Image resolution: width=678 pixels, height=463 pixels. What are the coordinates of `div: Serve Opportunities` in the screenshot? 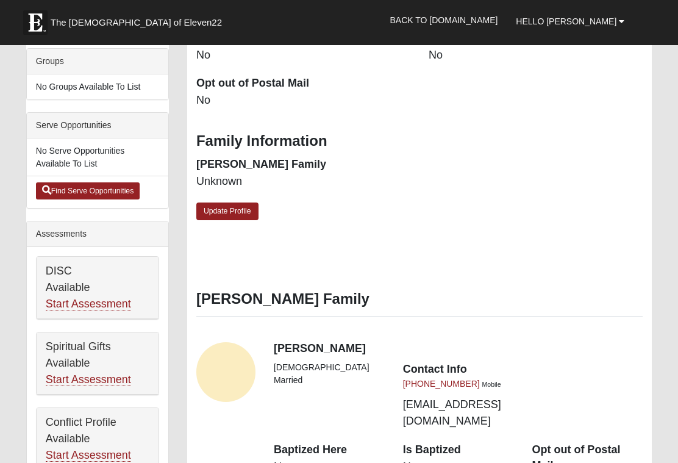 It's located at (98, 126).